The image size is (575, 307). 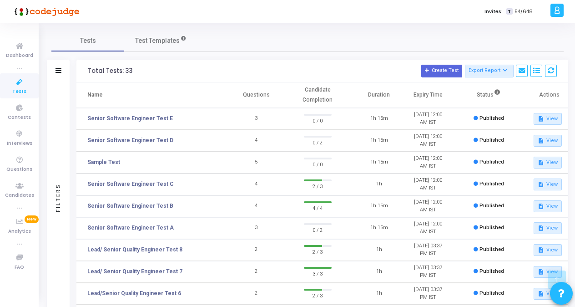 What do you see at coordinates (549, 95) in the screenshot?
I see `th: Actions` at bounding box center [549, 95].